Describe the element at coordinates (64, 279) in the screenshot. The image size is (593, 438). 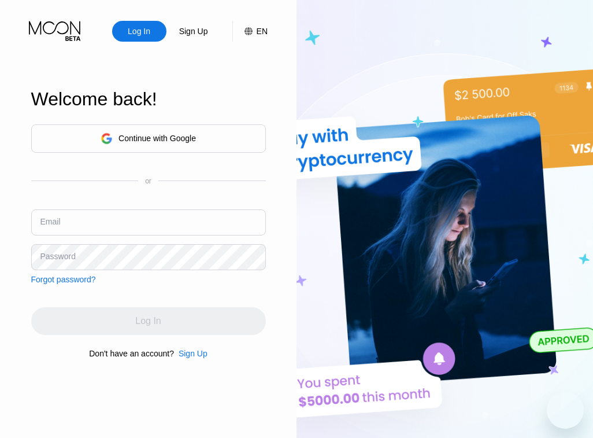
I see `div: Forgot password?` at that location.